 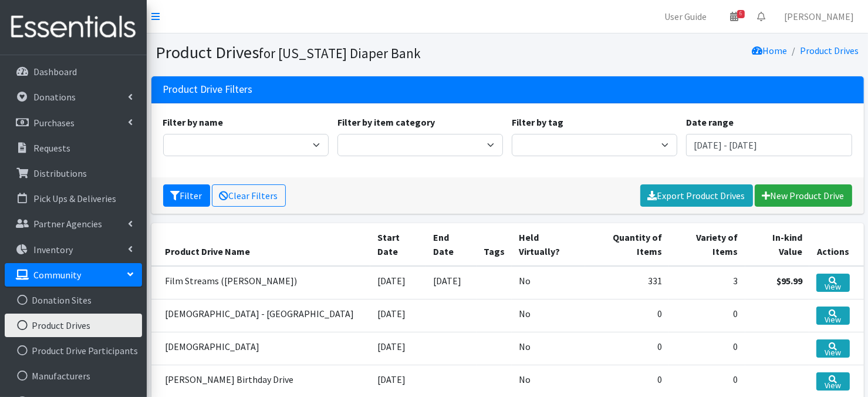 What do you see at coordinates (836, 245) in the screenshot?
I see `th: Actions` at bounding box center [836, 245].